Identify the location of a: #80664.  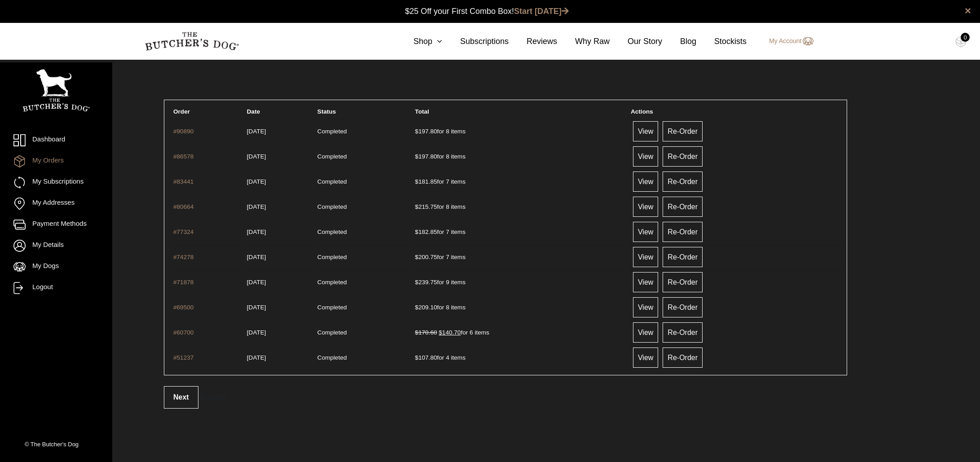
(183, 207).